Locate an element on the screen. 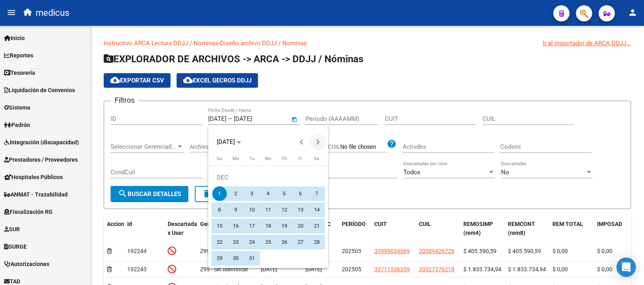 Image resolution: width=644 pixels, height=285 pixels. span: Tu is located at coordinates (251, 158).